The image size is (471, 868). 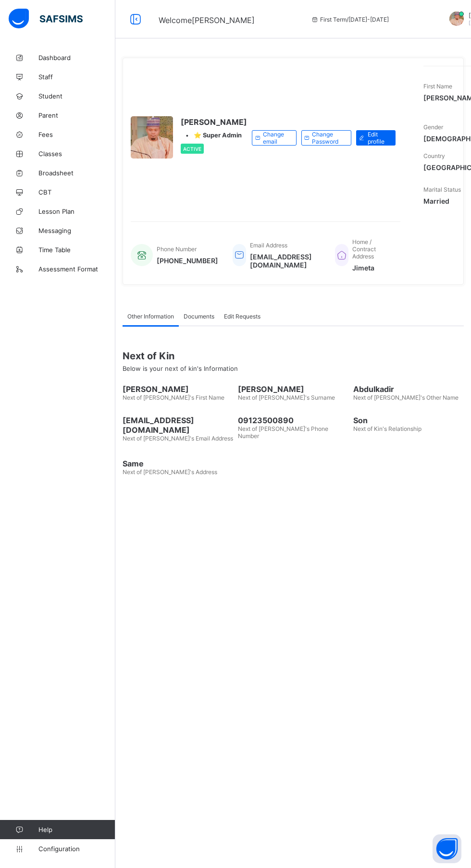 What do you see at coordinates (46, 18) in the screenshot?
I see `img: safsims` at bounding box center [46, 18].